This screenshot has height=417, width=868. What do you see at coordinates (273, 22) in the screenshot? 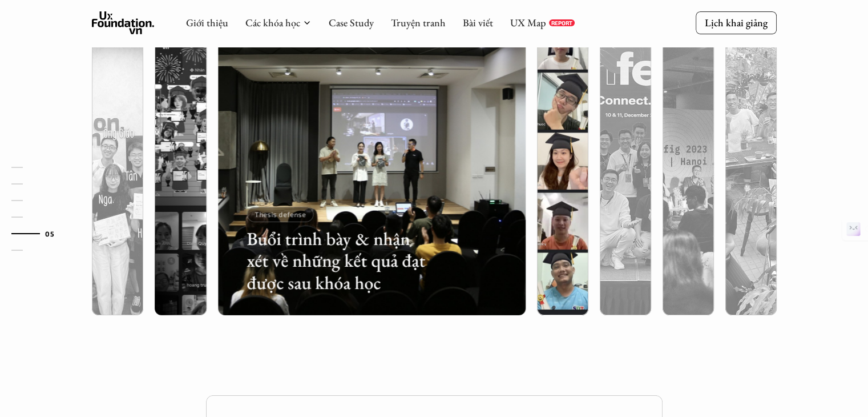
I see `a: Các khóa học` at bounding box center [273, 22].